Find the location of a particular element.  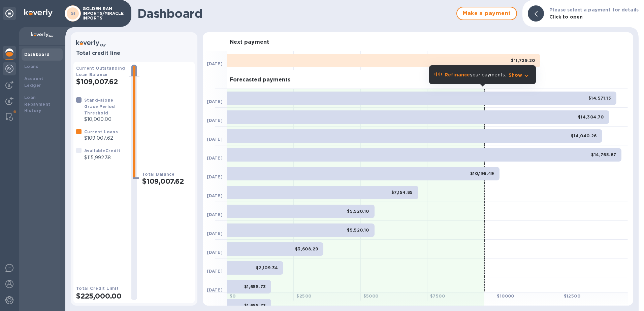

img: Foreign exchange is located at coordinates (9, 68).